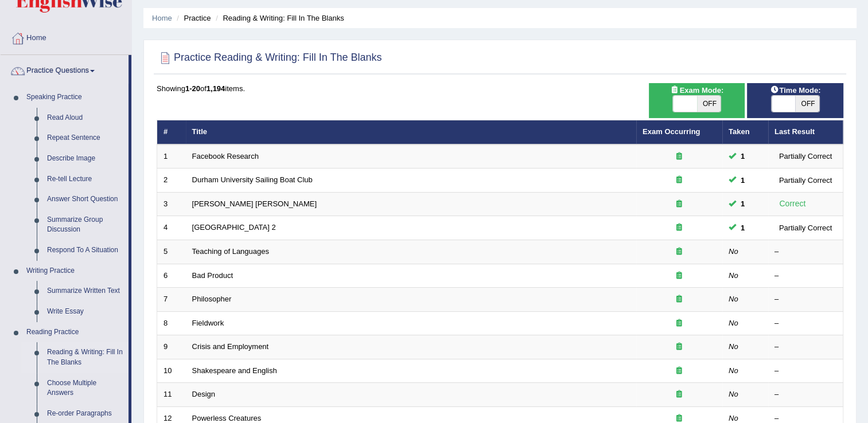 Image resolution: width=868 pixels, height=423 pixels. What do you see at coordinates (225, 156) in the screenshot?
I see `a: Facebook Research` at bounding box center [225, 156].